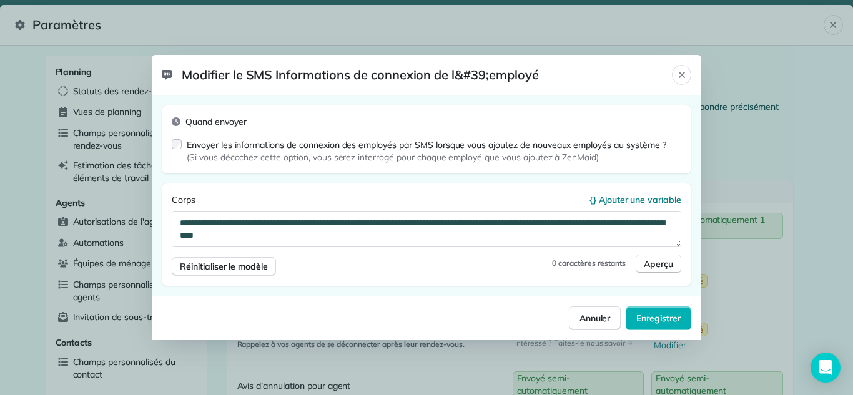 The image size is (853, 395). Describe the element at coordinates (427, 200) in the screenshot. I see `label: Corps` at that location.